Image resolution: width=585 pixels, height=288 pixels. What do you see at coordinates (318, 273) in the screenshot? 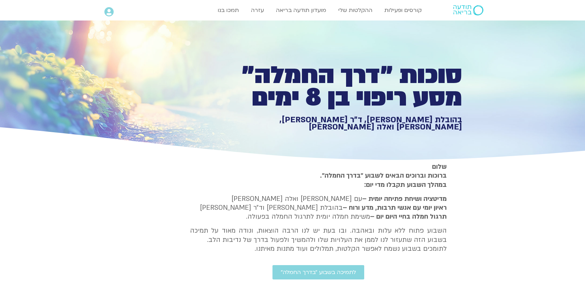
I see `a: לתמיכה בשבוע ״בדרך החמלה״` at bounding box center [318, 273].